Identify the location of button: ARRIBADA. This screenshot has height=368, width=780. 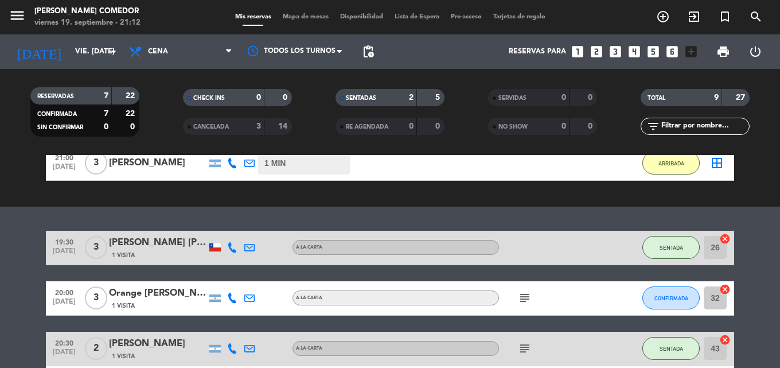
(671, 163).